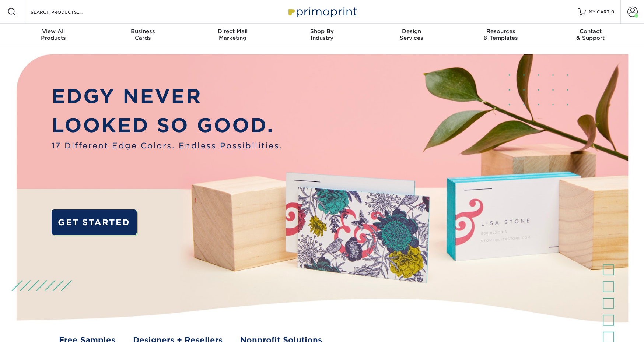  Describe the element at coordinates (322, 34) in the screenshot. I see `div: Industry` at that location.